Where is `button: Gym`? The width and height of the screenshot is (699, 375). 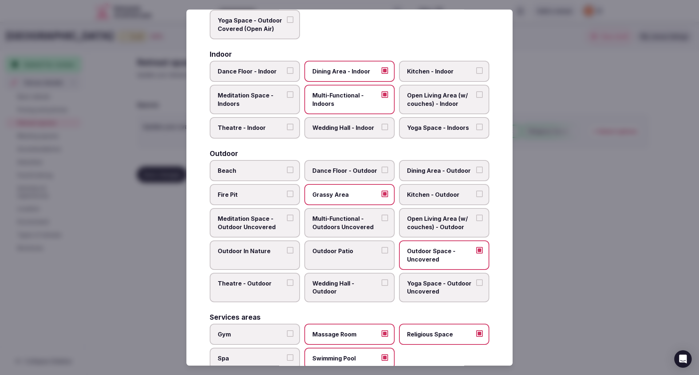 button: Gym is located at coordinates (290, 334).